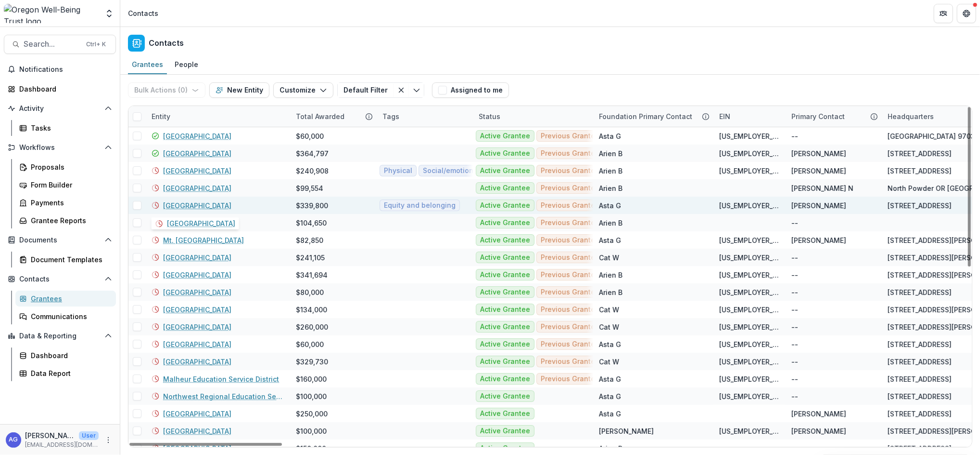 The width and height of the screenshot is (980, 455). Describe the element at coordinates (52, 44) in the screenshot. I see `span: Search...` at that location.